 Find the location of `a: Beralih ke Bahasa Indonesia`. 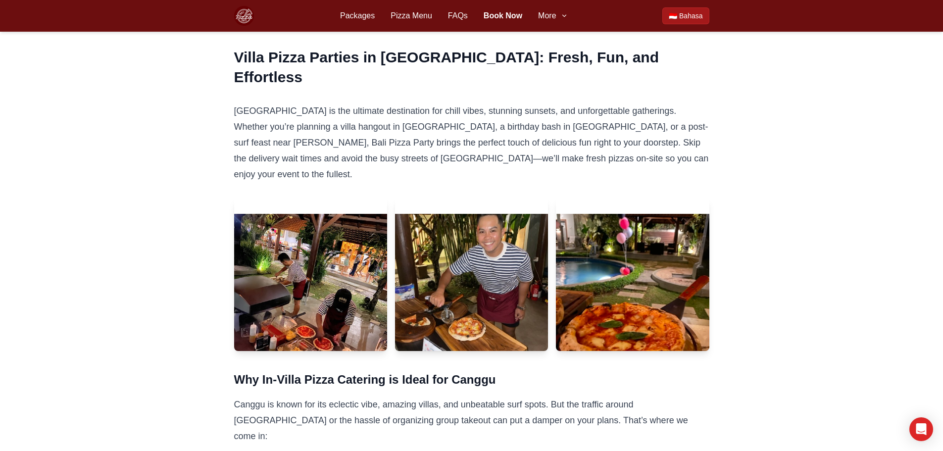

a: Beralih ke Bahasa Indonesia is located at coordinates (685, 16).